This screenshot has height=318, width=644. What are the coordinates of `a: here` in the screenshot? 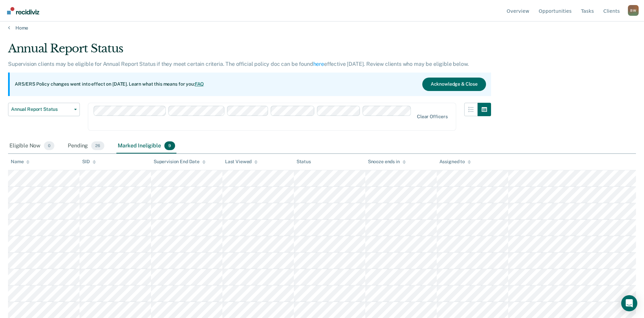 It's located at (319, 64).